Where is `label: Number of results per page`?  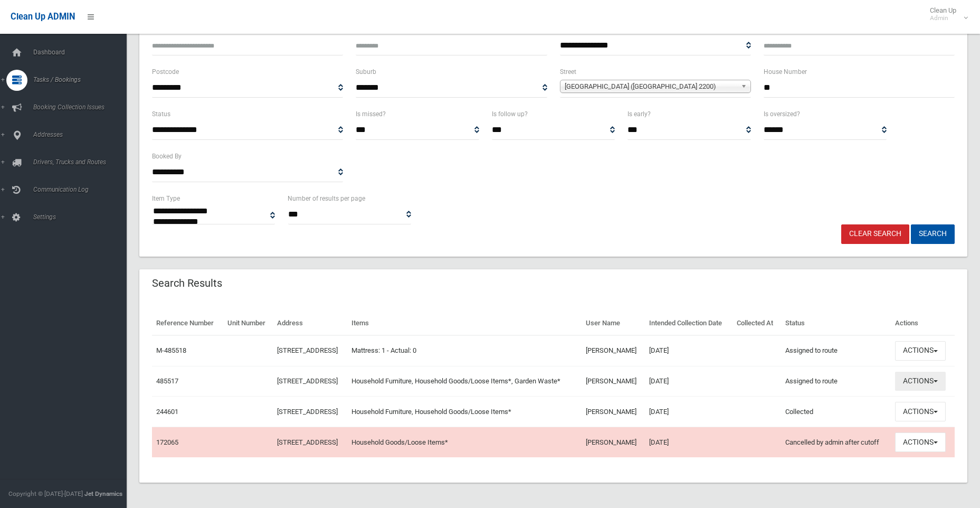 label: Number of results per page is located at coordinates (326, 198).